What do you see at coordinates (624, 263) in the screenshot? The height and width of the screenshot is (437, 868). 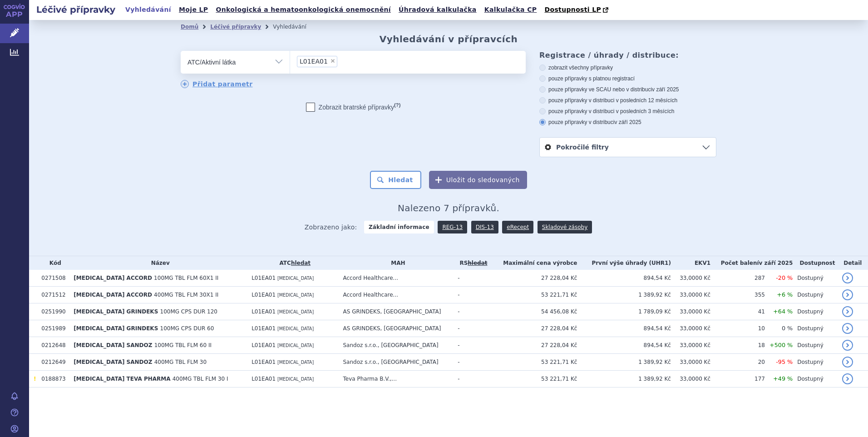 I see `th: První výše úhrady (UHR1)` at bounding box center [624, 263].